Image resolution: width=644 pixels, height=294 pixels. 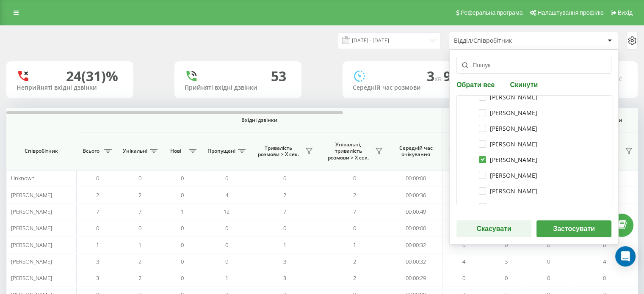 What do you see at coordinates (238, 87) in the screenshot?
I see `div: Прийняті вхідні дзвінки` at bounding box center [238, 87].